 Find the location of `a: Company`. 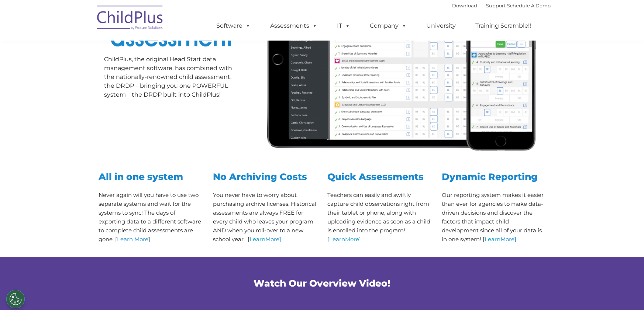

a: Company is located at coordinates (389, 26).